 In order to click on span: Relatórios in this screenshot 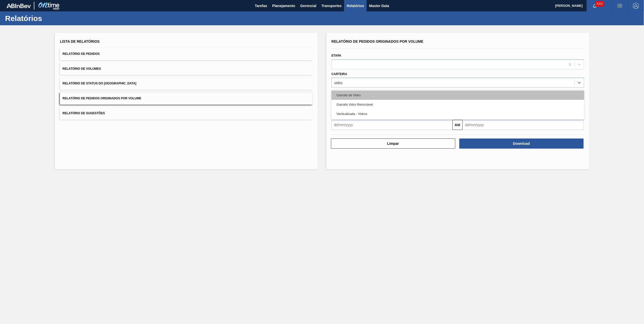, I will do `click(355, 6)`.